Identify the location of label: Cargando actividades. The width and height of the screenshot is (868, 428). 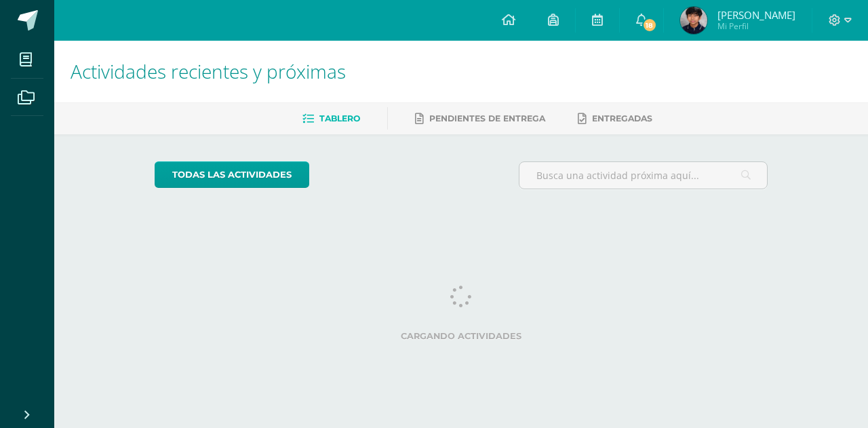
(461, 336).